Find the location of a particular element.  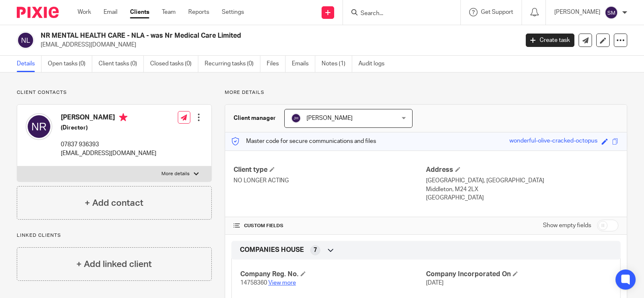

a: View more is located at coordinates (282, 283).